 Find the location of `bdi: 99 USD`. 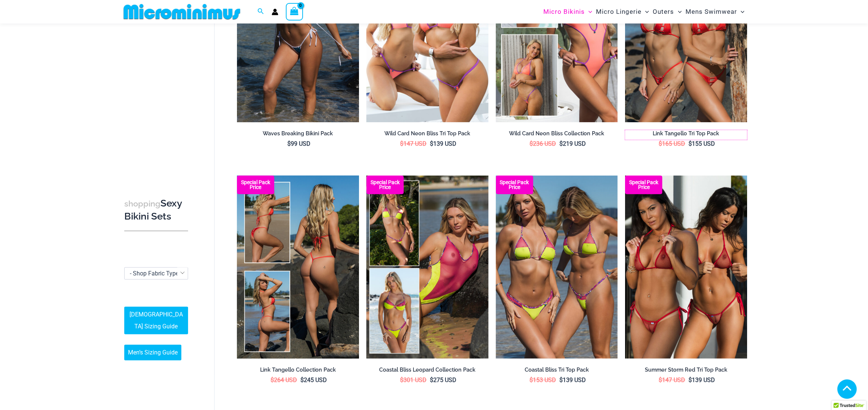

bdi: 99 USD is located at coordinates (299, 144).